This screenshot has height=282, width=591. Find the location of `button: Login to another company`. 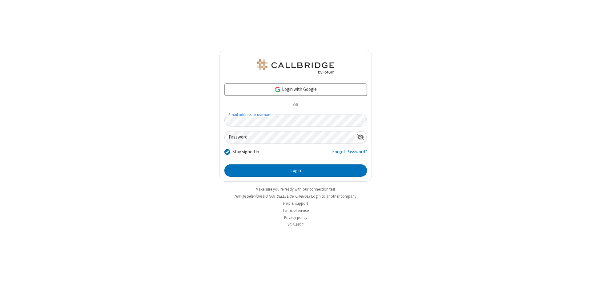

button: Login to another company is located at coordinates (334, 196).